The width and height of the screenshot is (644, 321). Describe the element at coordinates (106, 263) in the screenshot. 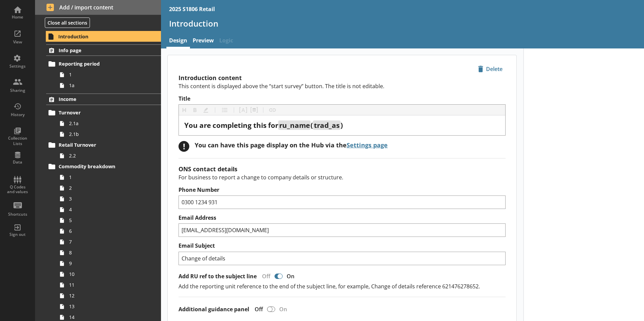

I see `span: 9` at that location.